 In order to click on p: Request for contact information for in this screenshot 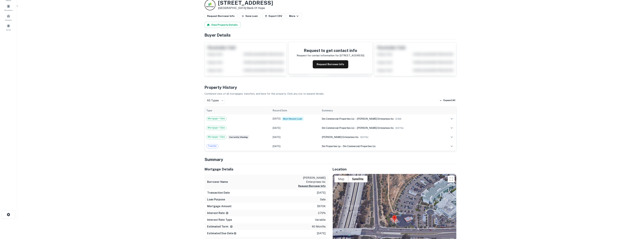, I will do `click(317, 56)`.